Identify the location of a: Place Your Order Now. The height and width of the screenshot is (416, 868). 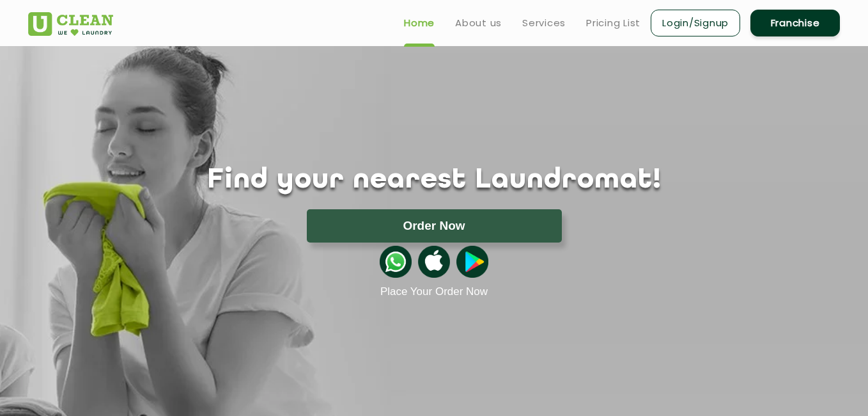
(434, 291).